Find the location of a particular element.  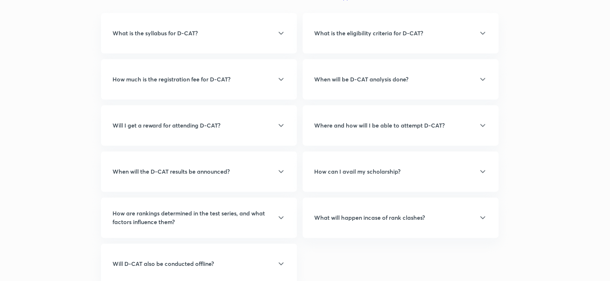

h5: Where and how will I be able to attempt D-CAT? is located at coordinates (379, 125).